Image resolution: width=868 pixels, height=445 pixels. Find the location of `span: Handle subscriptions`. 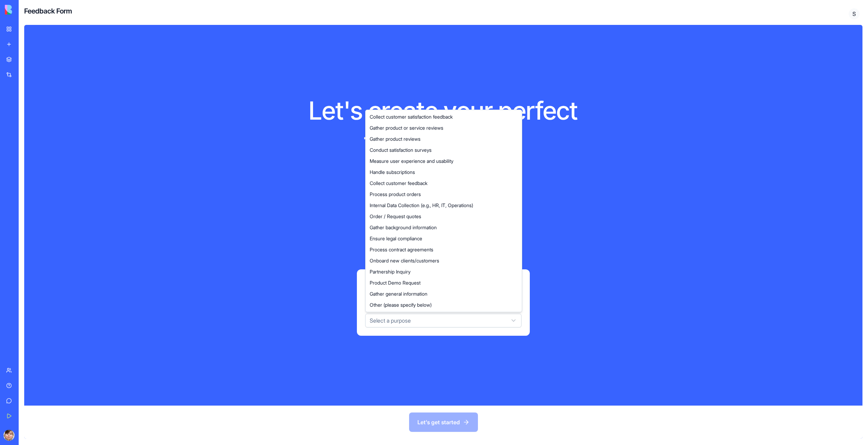

span: Handle subscriptions is located at coordinates (393, 172).